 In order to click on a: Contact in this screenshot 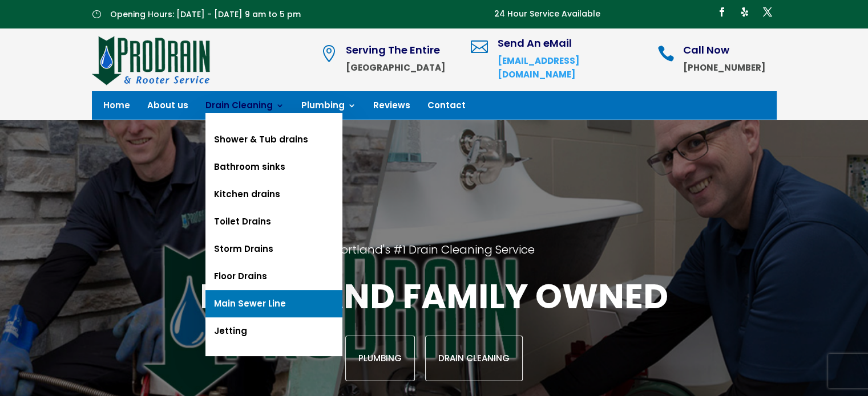, I will do `click(446, 107)`.